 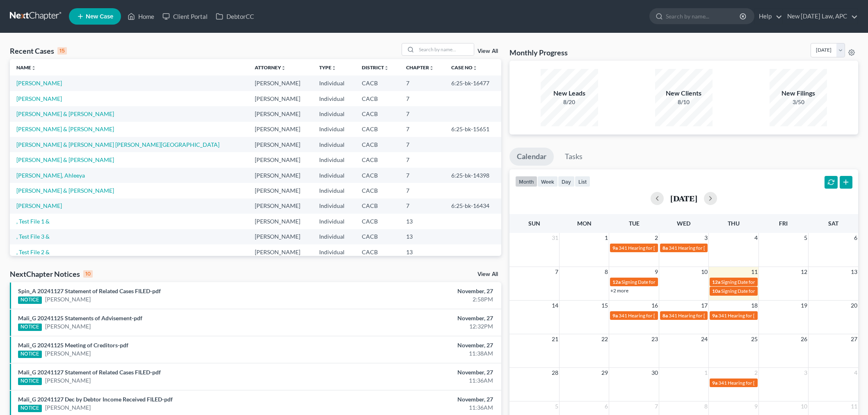 What do you see at coordinates (89, 290) in the screenshot?
I see `a: Spin_A 20241127 Statement of Related Cases FILED-pdf` at bounding box center [89, 290].